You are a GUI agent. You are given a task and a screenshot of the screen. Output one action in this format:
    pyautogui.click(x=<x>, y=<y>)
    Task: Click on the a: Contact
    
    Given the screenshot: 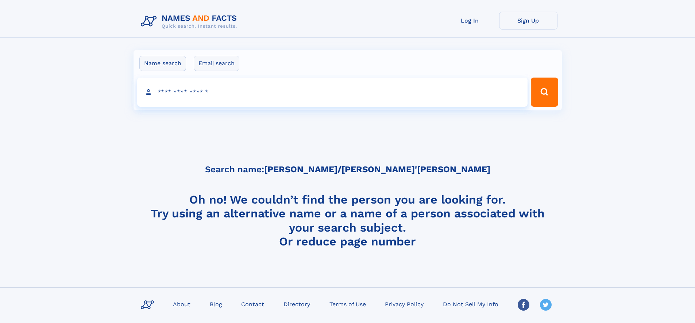 What is the action you would take?
    pyautogui.click(x=252, y=304)
    